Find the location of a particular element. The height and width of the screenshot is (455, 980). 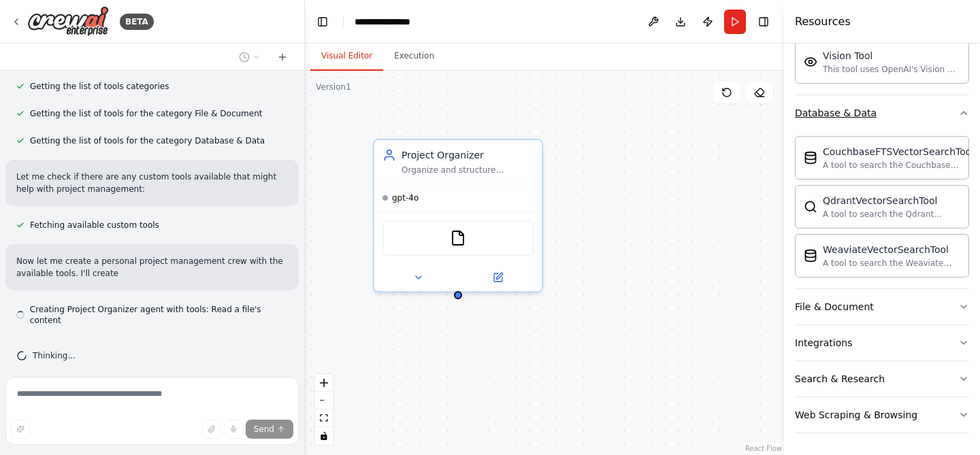

div: Web Scraping & Browsing is located at coordinates (856, 415).